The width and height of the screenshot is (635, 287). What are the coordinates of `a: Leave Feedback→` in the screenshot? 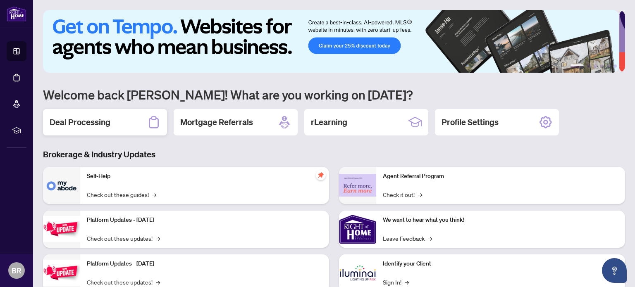 It's located at (407, 239).